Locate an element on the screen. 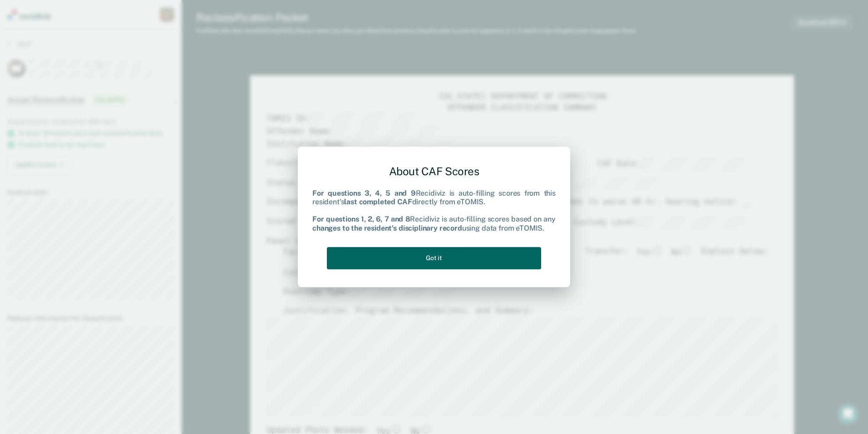 The image size is (868, 434). div: About CAF Scores is located at coordinates (434, 171).